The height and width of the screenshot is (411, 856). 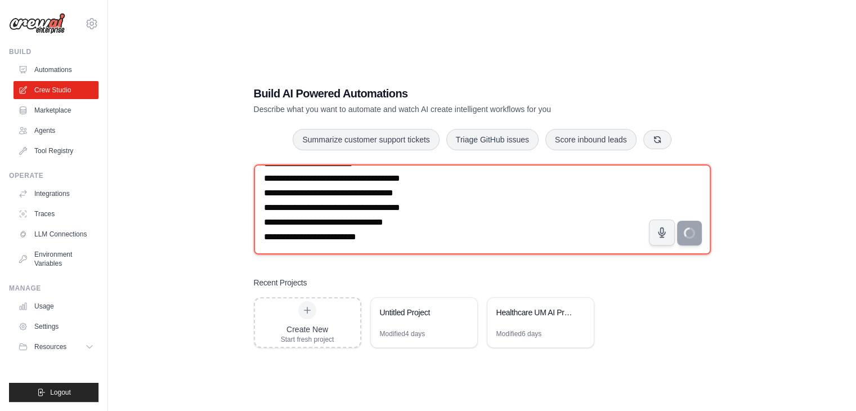 What do you see at coordinates (53, 176) in the screenshot?
I see `div: Operate` at bounding box center [53, 176].